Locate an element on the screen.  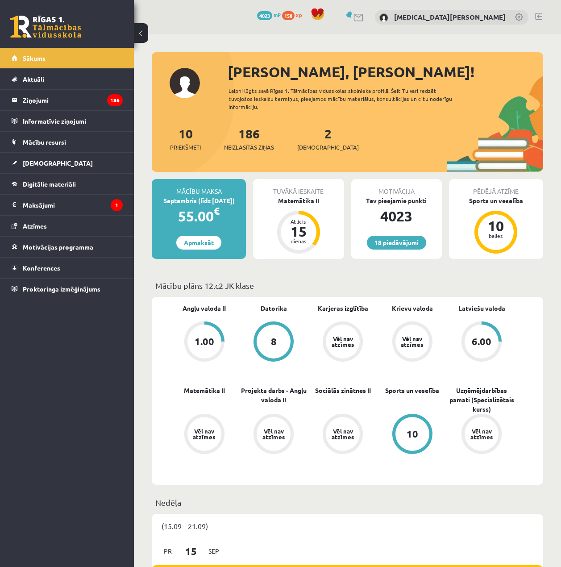
span: mP is located at coordinates (277, 15).